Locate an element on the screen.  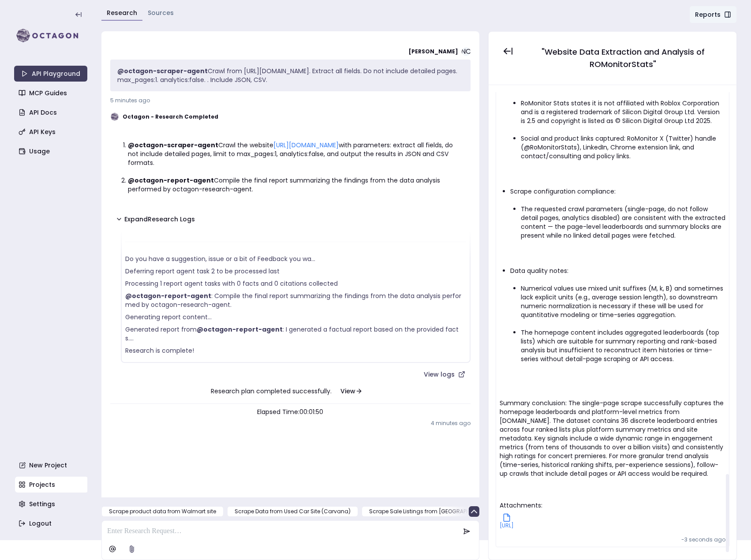
button: ExpandResearch Logs is located at coordinates (155, 219).